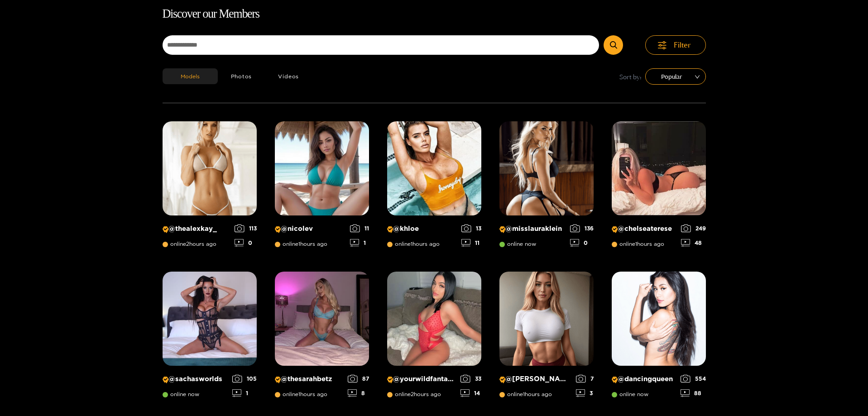  Describe the element at coordinates (693, 243) in the screenshot. I see `div: 48` at that location.